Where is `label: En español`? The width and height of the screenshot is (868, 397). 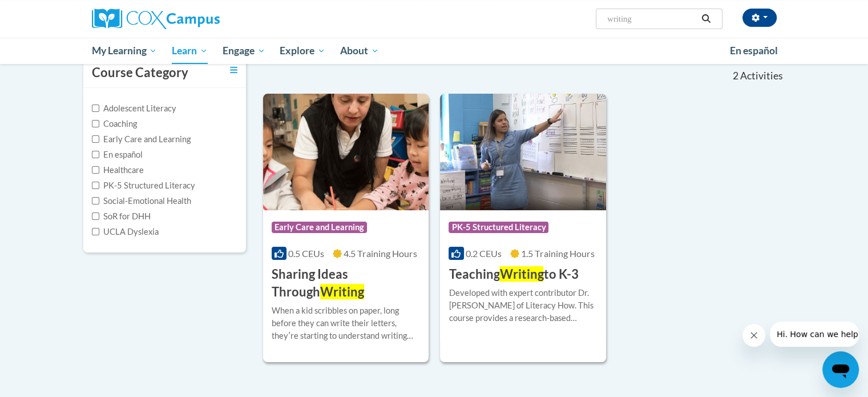 label: En español is located at coordinates (117, 155).